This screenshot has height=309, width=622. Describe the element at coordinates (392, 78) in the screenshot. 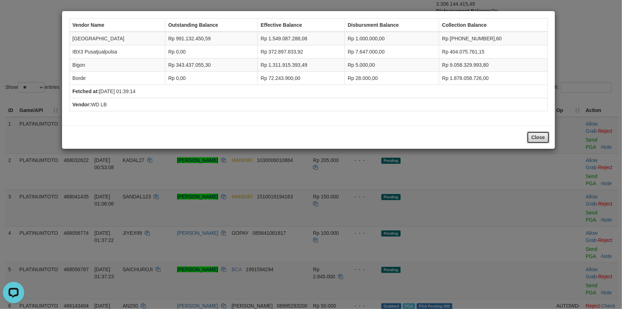

I see `td: Rp 28.000,00` at that location.